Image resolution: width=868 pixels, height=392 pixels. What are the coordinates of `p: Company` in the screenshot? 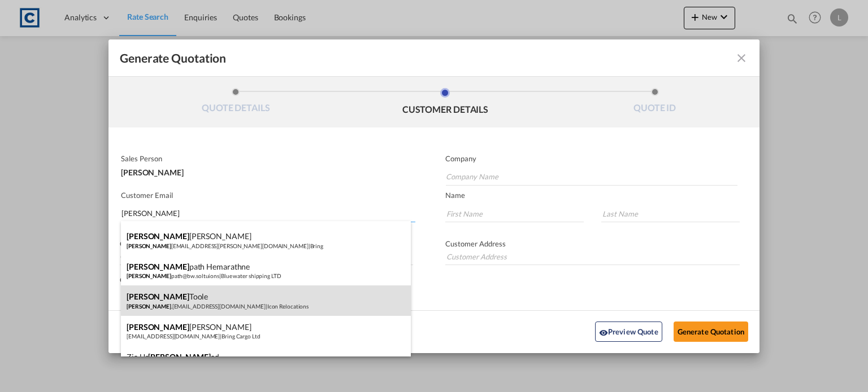 It's located at (591, 158).